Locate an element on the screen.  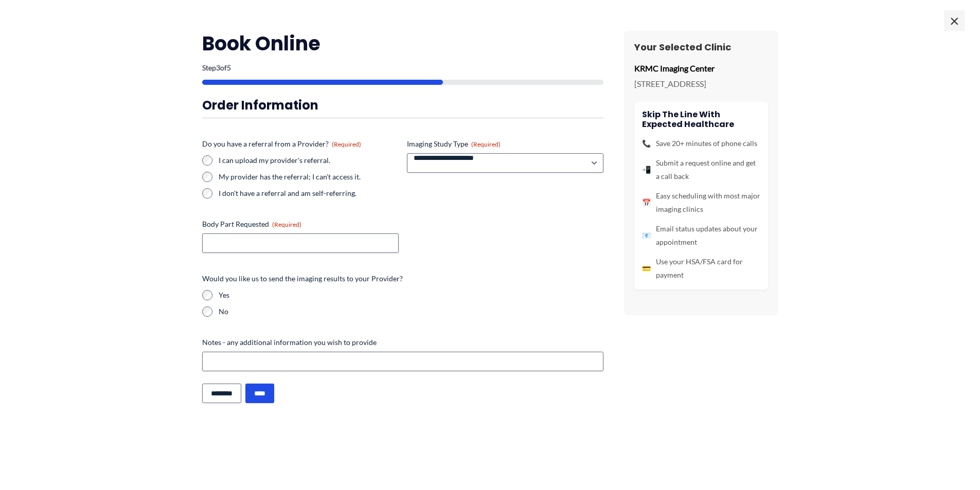
label: I don't have a referral and am self-referring. is located at coordinates (309, 193).